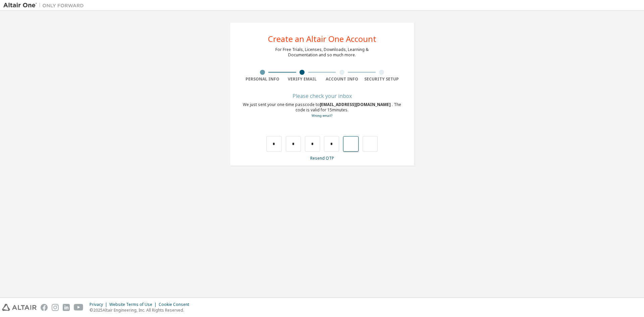 This screenshot has width=644, height=317. Describe the element at coordinates (322, 158) in the screenshot. I see `a: Resend OTP` at that location.